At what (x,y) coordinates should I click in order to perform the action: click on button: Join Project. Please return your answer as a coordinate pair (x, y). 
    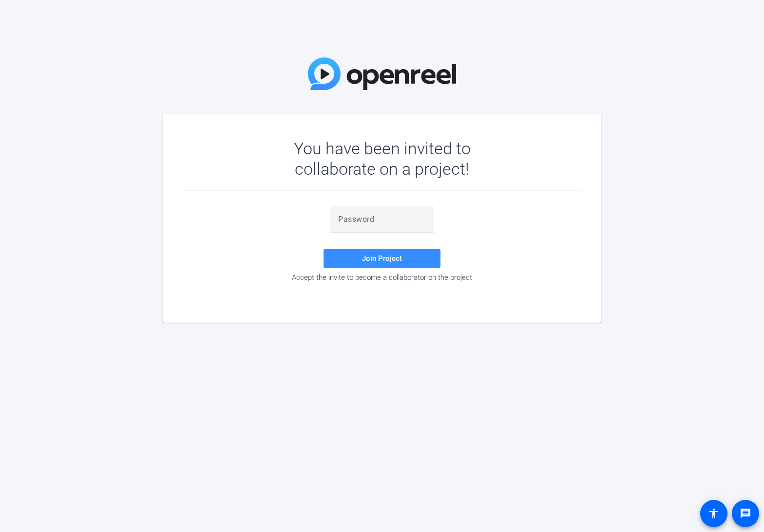
    Looking at the image, I should click on (382, 258).